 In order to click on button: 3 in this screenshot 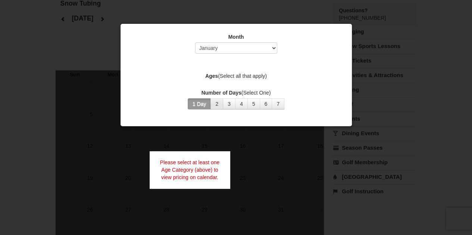, I will do `click(229, 104)`.